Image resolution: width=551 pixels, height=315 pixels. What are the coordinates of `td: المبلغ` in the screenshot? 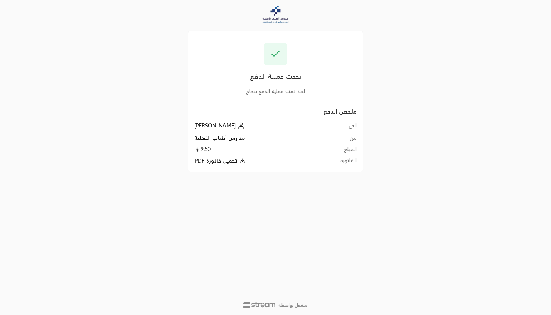 It's located at (338, 151).